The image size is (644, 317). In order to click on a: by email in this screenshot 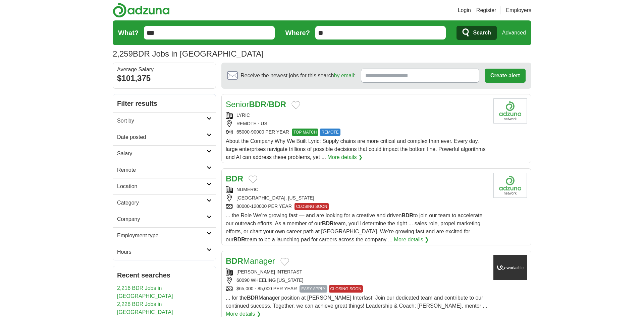, I will do `click(344, 75)`.